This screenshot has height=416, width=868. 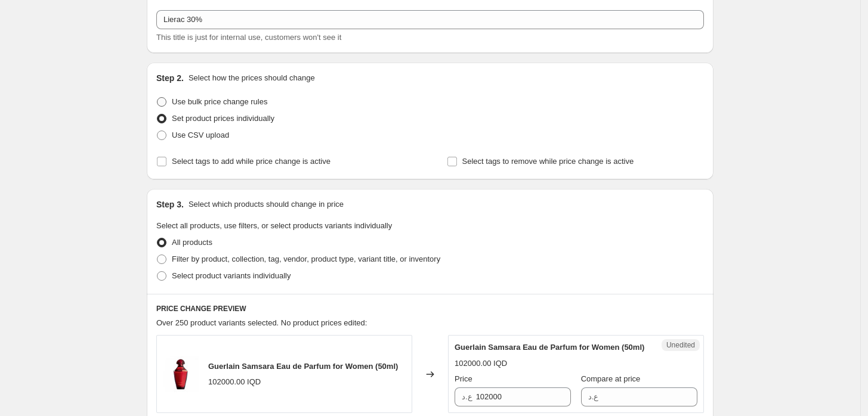 What do you see at coordinates (306, 258) in the screenshot?
I see `span: Filter by product, collection, tag, vendor, product type, variant title, or inventory` at bounding box center [306, 258].